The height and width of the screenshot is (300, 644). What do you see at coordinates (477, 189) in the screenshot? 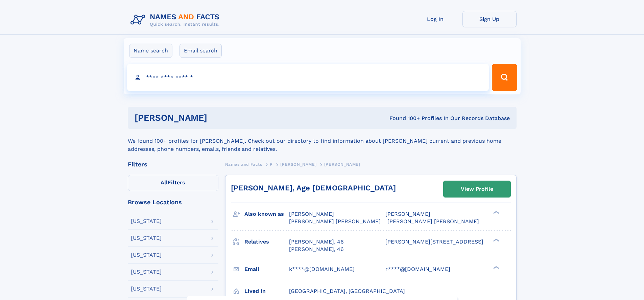
I see `div: View Profile` at bounding box center [477, 189].